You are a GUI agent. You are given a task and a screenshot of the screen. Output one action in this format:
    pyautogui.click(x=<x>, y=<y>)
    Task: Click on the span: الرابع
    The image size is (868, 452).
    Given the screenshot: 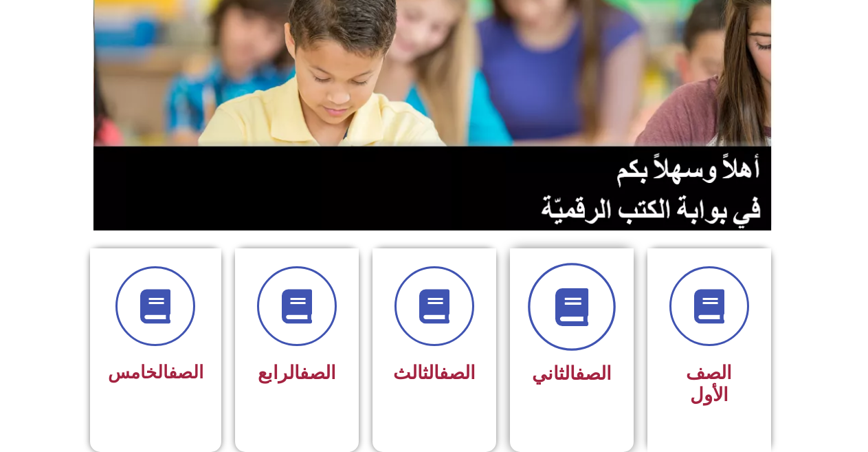 What is the action you would take?
    pyautogui.click(x=297, y=373)
    